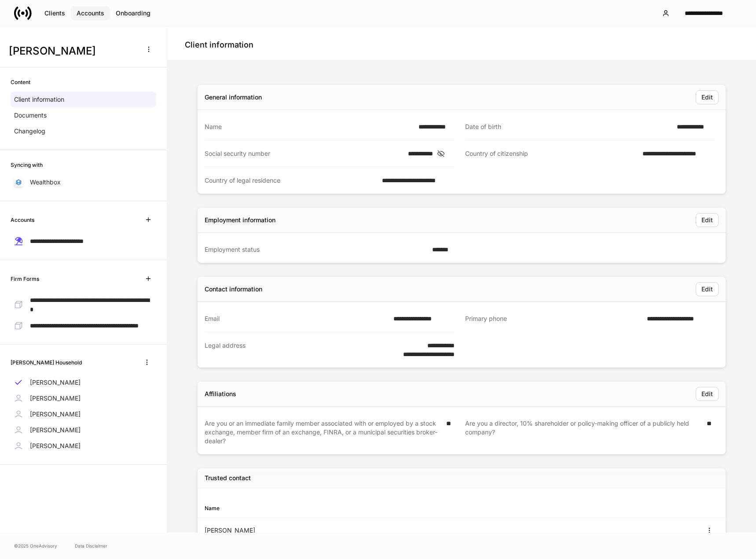 The height and width of the screenshot is (559, 756). I want to click on h6: Syncing with, so click(26, 165).